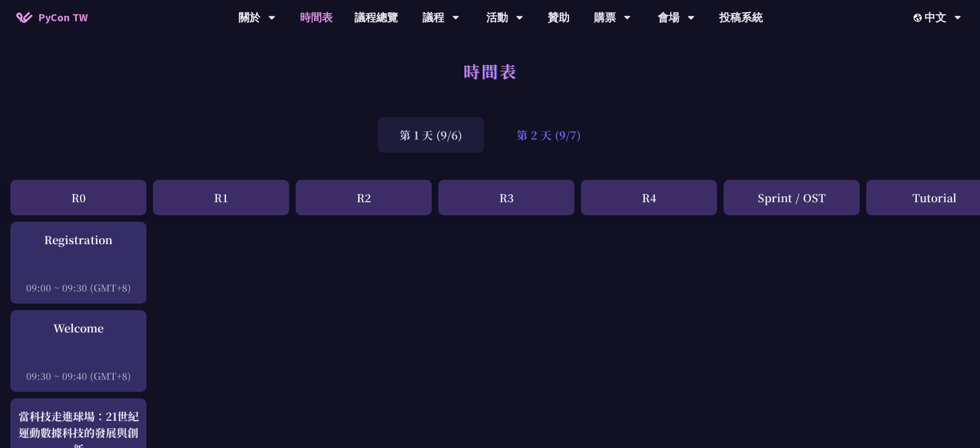 This screenshot has height=448, width=980. I want to click on div: R0, so click(79, 197).